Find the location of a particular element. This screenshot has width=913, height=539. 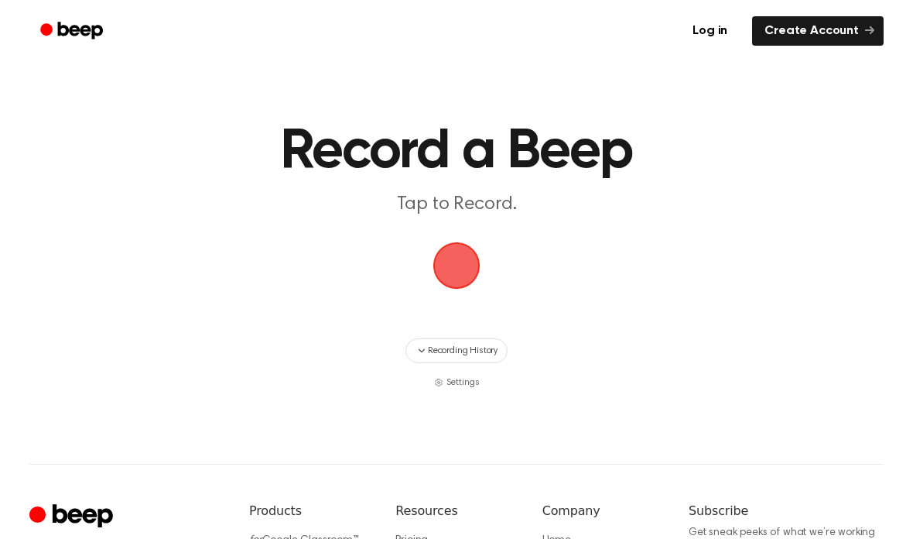

h1: Record a Beep is located at coordinates (457, 152).